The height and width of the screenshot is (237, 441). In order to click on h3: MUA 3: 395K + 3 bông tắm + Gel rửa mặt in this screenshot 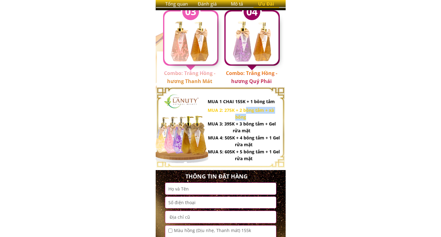, I will do `click(241, 127)`.